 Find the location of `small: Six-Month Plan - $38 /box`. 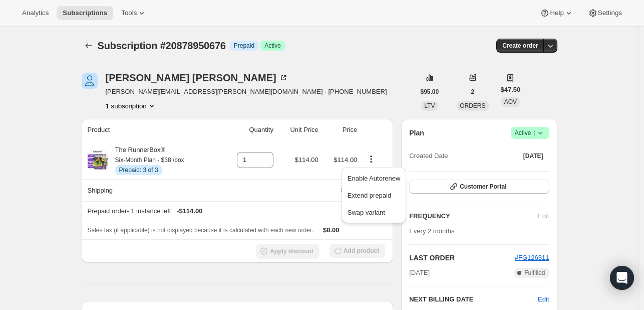

small: Six-Month Plan - $38 /box is located at coordinates (150, 160).